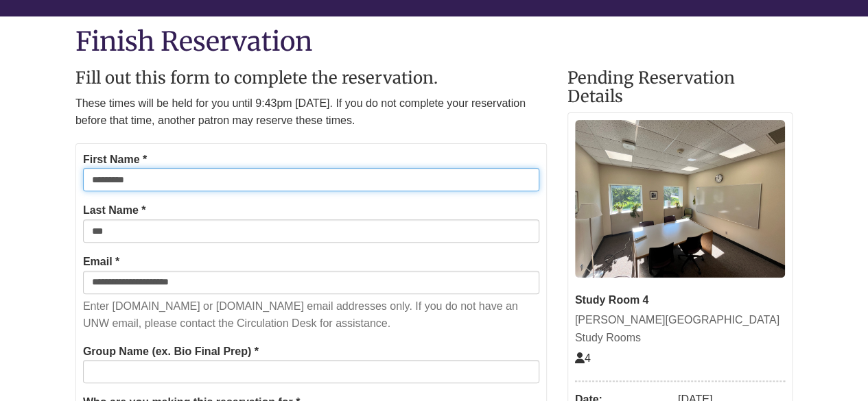 The width and height of the screenshot is (868, 401). I want to click on label: Group Name (ex. Bio Final Prep) *, so click(170, 351).